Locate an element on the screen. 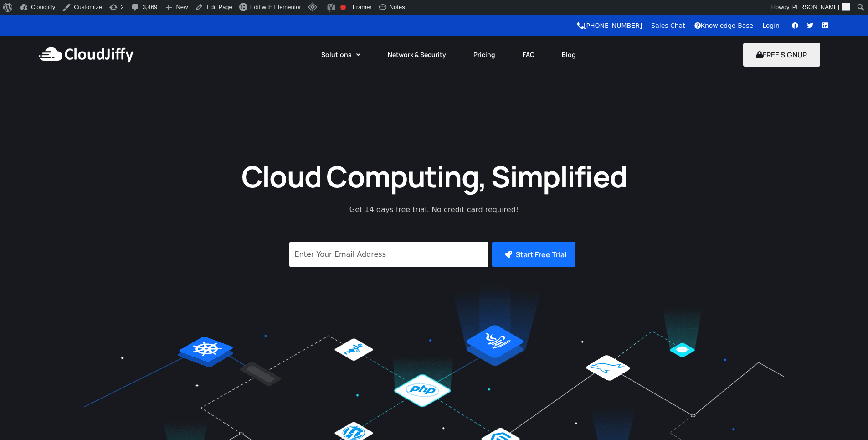 The width and height of the screenshot is (868, 440). input: Enter Your Email Address is located at coordinates (389, 254).